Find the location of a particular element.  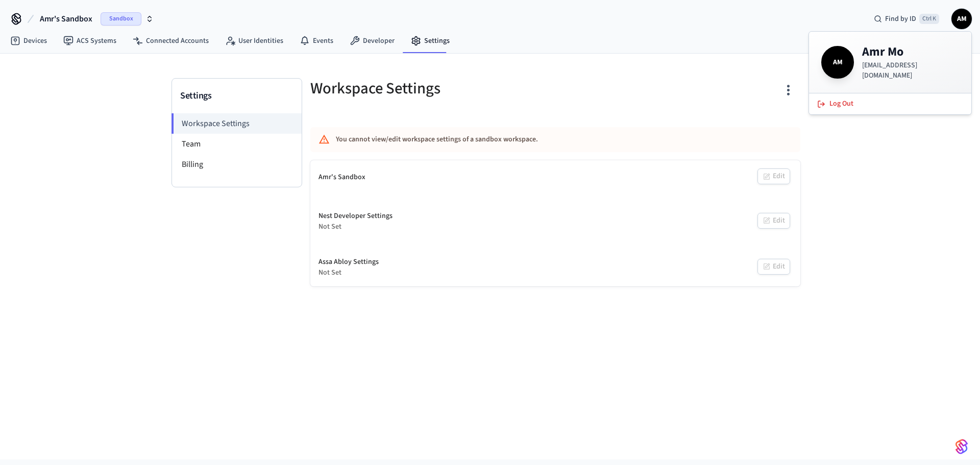

a: Events is located at coordinates (317, 41).